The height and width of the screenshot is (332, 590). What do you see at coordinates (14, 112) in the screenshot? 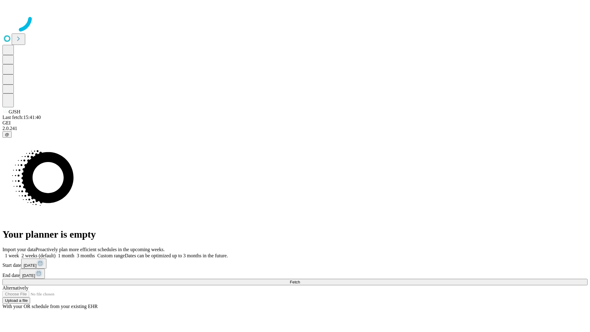
I see `span: GJSH` at bounding box center [14, 112].